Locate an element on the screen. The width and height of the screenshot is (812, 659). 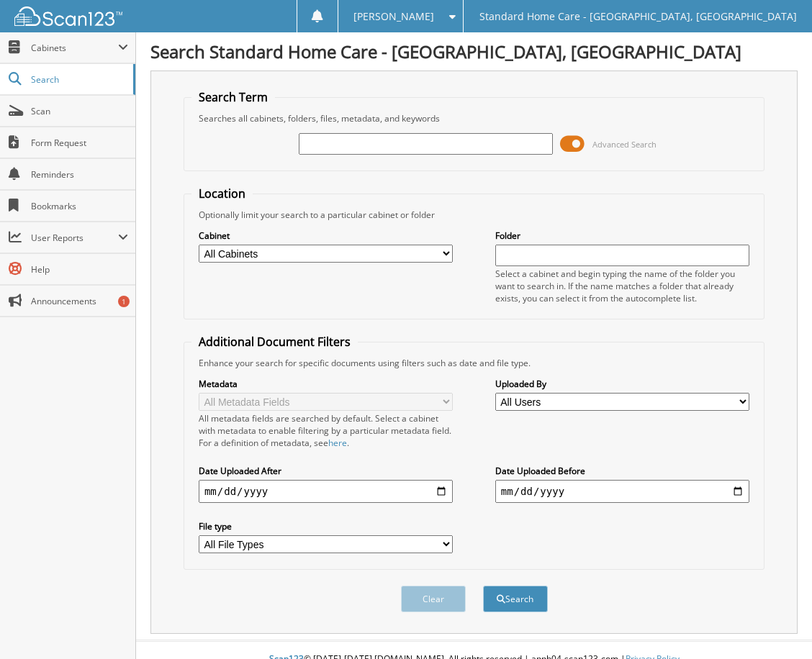
span: Bookmarks is located at coordinates (79, 205).